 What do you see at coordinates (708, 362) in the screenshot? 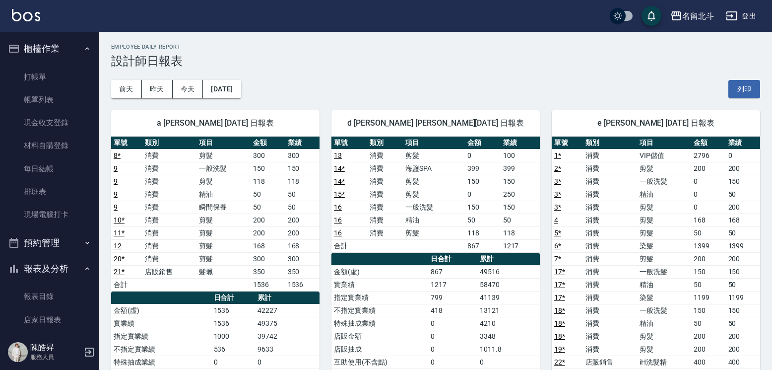
I see `td: 400` at bounding box center [708, 362].